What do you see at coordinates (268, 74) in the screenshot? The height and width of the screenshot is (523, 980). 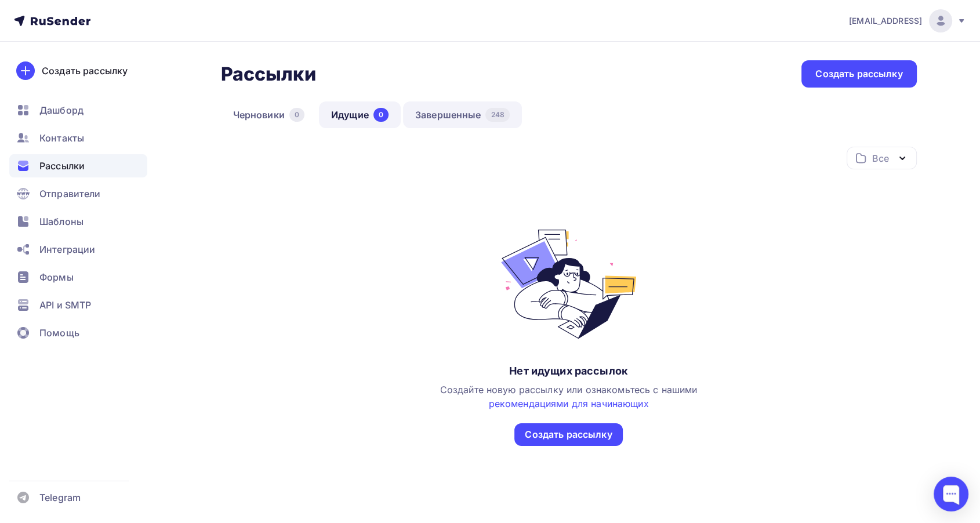 I see `h2: Рассылки` at bounding box center [268, 74].